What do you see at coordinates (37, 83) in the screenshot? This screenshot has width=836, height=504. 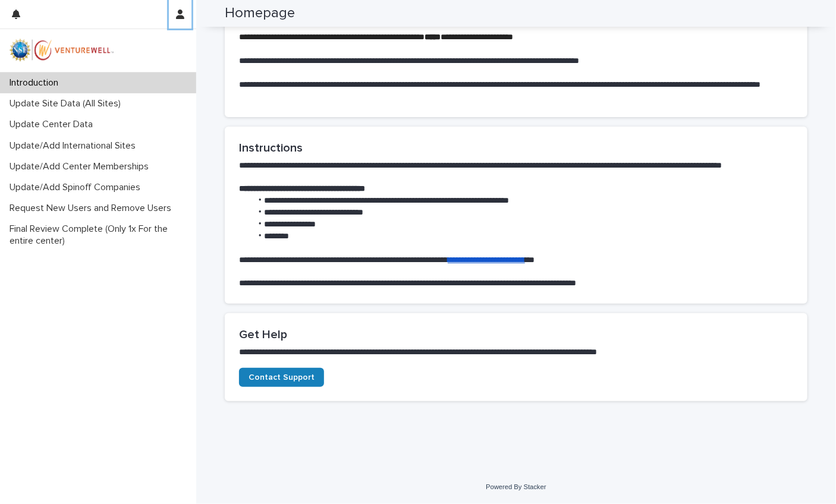 I see `p: Introduction` at bounding box center [37, 83].